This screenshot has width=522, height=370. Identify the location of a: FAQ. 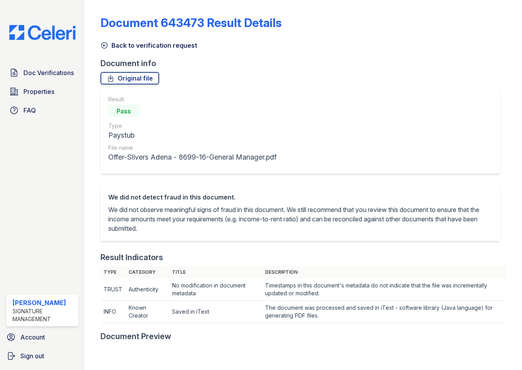
(42, 110).